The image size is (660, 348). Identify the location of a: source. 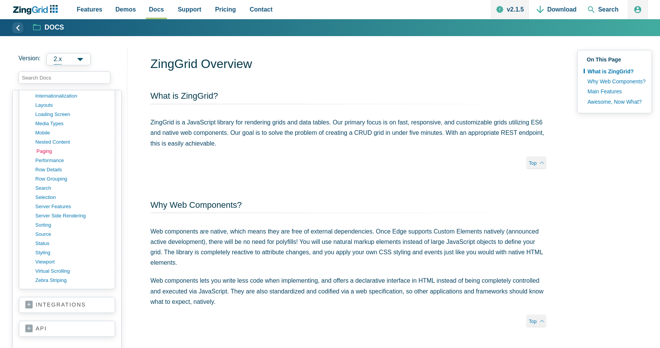
(72, 234).